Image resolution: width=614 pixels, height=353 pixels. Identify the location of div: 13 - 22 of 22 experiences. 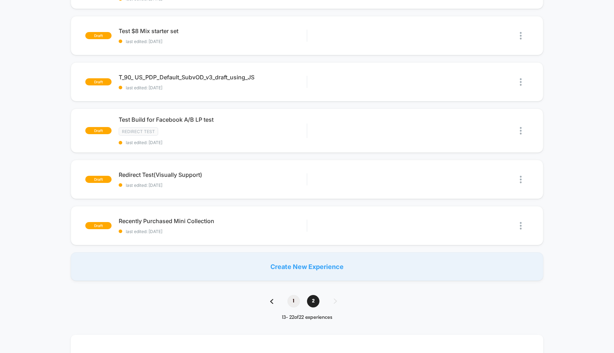
(307, 317).